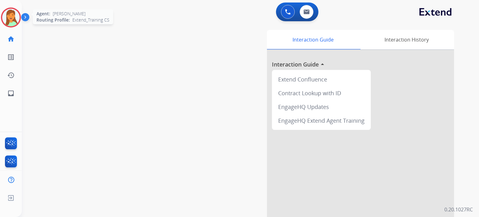 The width and height of the screenshot is (479, 217). What do you see at coordinates (406, 40) in the screenshot?
I see `div: Interaction History` at bounding box center [406, 40].